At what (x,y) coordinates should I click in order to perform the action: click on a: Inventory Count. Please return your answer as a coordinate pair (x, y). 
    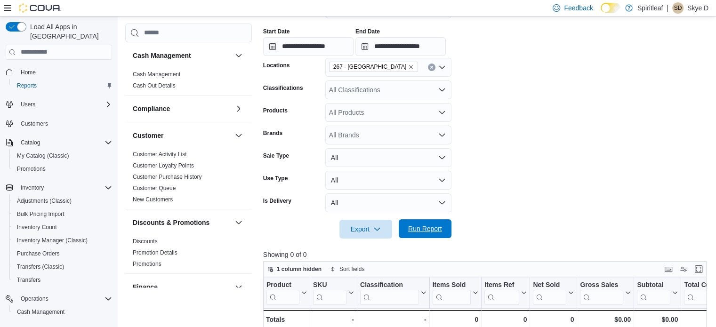
    Looking at the image, I should click on (37, 227).